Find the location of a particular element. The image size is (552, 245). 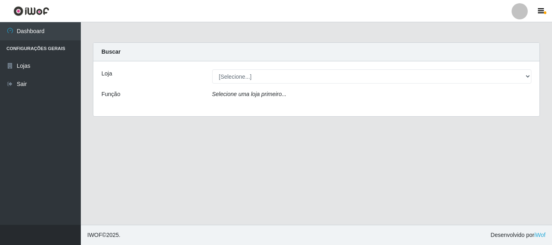

label: Função is located at coordinates (111, 94).